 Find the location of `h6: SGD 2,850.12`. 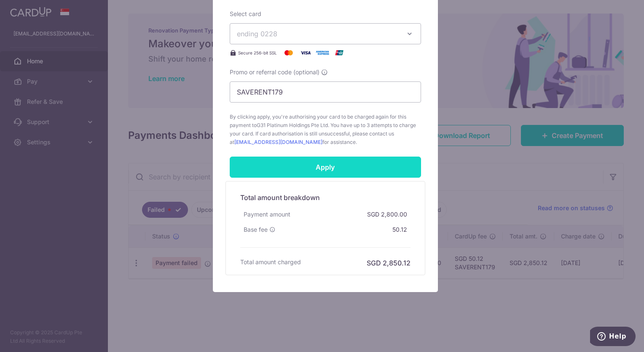

h6: SGD 2,850.12 is located at coordinates (388, 263).